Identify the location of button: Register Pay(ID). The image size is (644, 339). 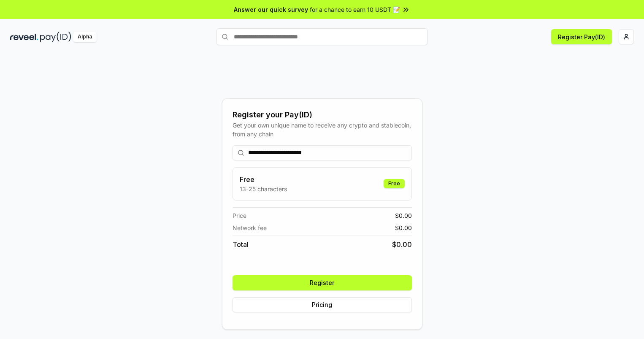
(582, 37).